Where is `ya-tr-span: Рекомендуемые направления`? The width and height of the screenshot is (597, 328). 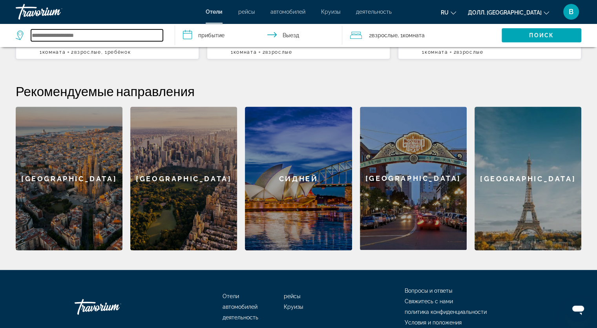
ya-tr-span: Рекомендуемые направления is located at coordinates (105, 91).